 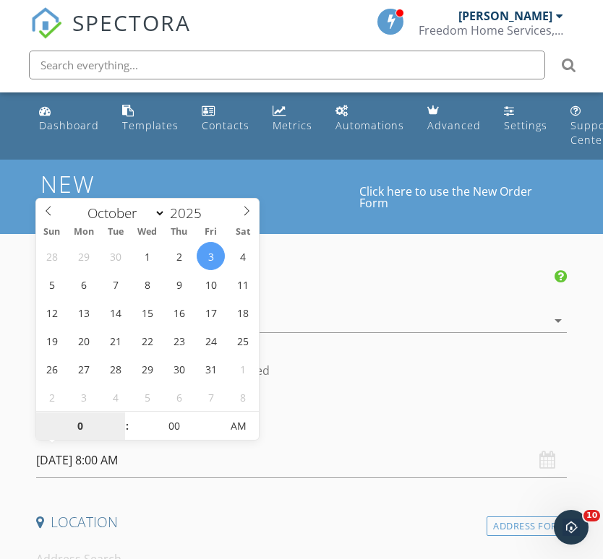 What do you see at coordinates (238, 426) in the screenshot?
I see `span: Click to toggle` at bounding box center [238, 426].